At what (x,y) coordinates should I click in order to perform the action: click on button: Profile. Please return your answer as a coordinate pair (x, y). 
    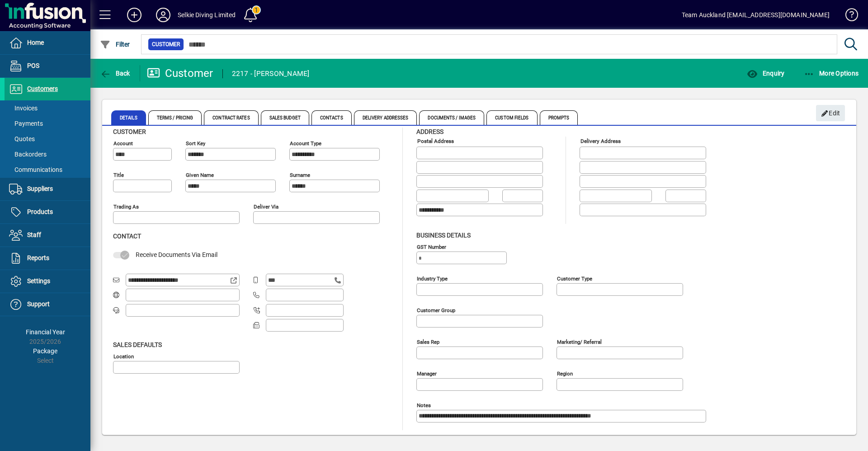
    Looking at the image, I should click on (163, 15).